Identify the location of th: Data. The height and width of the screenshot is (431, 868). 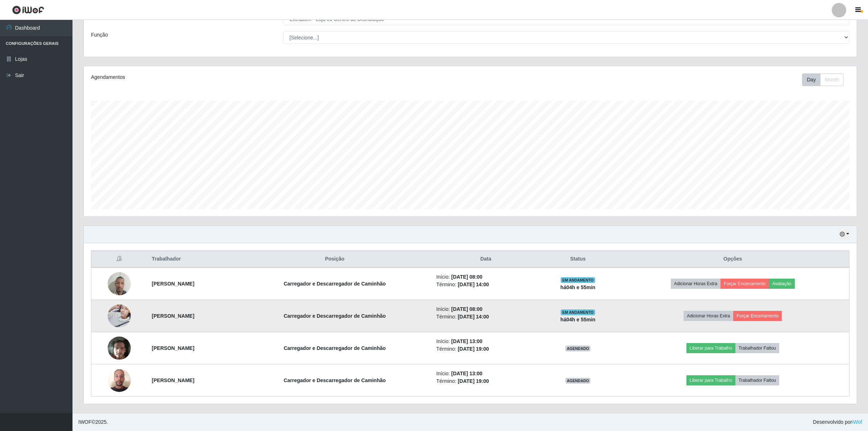
(486, 259).